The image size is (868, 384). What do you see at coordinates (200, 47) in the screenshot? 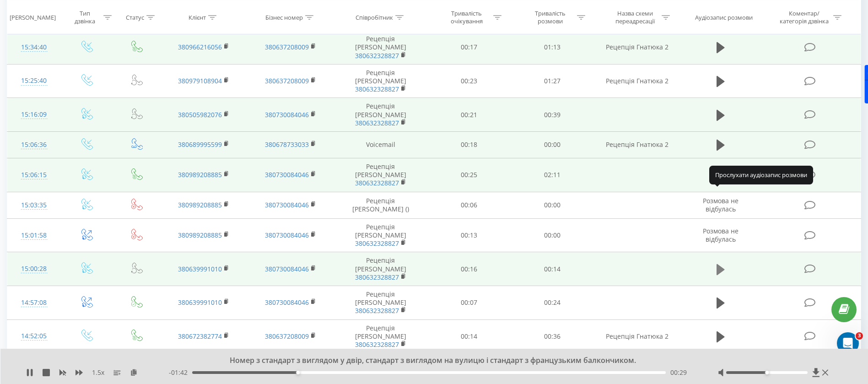
I see `a: 380966216056` at bounding box center [200, 47].